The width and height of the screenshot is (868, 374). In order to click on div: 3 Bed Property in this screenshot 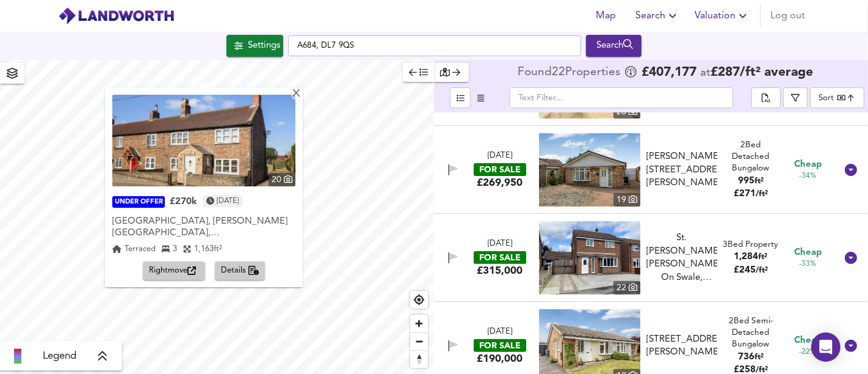, I will do `click(750, 244)`.